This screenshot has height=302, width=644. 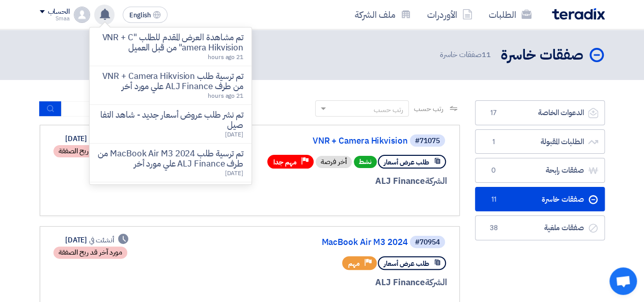 What do you see at coordinates (494, 113) in the screenshot?
I see `span: 17` at bounding box center [494, 113].